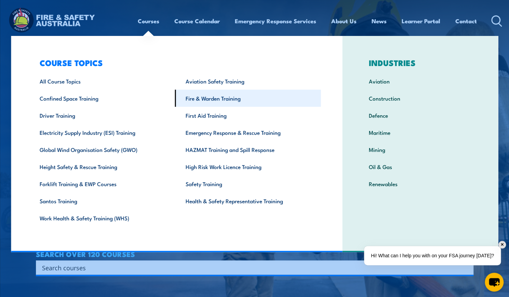 Image resolution: width=509 pixels, height=297 pixels. Describe the element at coordinates (248, 81) in the screenshot. I see `a: Aviation Safety Training` at that location.